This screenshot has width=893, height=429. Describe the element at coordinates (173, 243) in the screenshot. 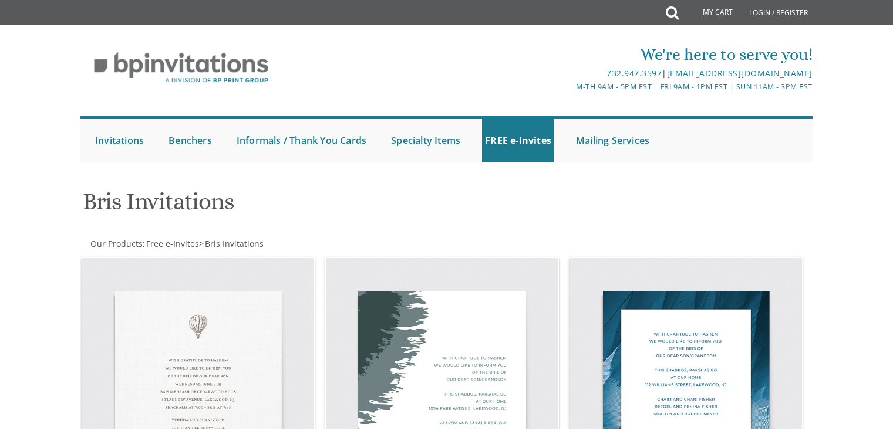

I see `span: Free e-Invites` at that location.